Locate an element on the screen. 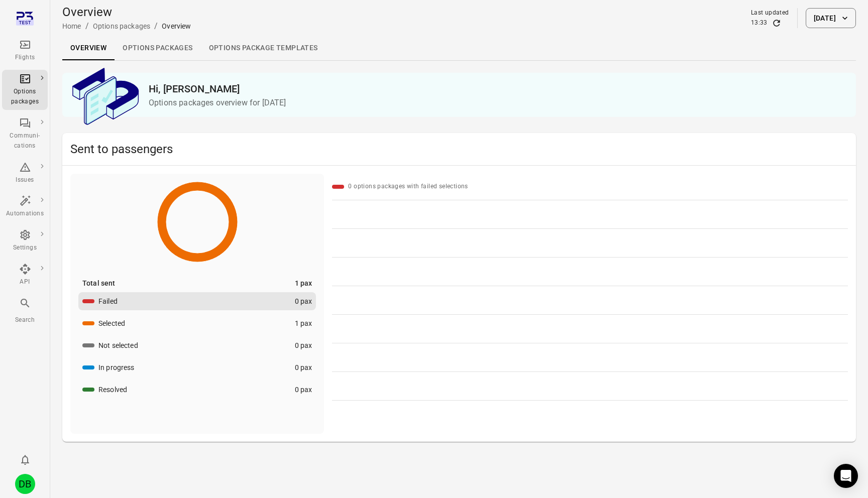 The height and width of the screenshot is (498, 868). a: Options package Templates is located at coordinates (264, 48).